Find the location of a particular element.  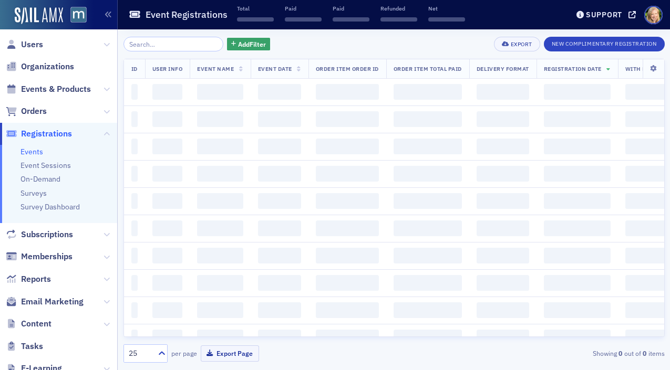

span: Profile is located at coordinates (653, 15).